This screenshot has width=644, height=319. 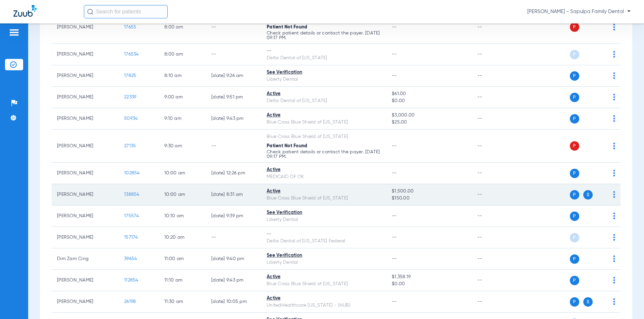 I want to click on span: 27135, so click(x=130, y=146).